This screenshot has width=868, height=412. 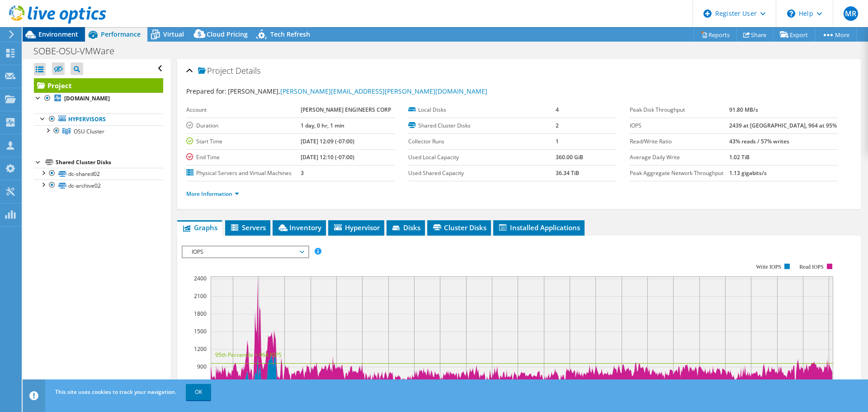 What do you see at coordinates (216, 71) in the screenshot?
I see `span: Project` at bounding box center [216, 71].